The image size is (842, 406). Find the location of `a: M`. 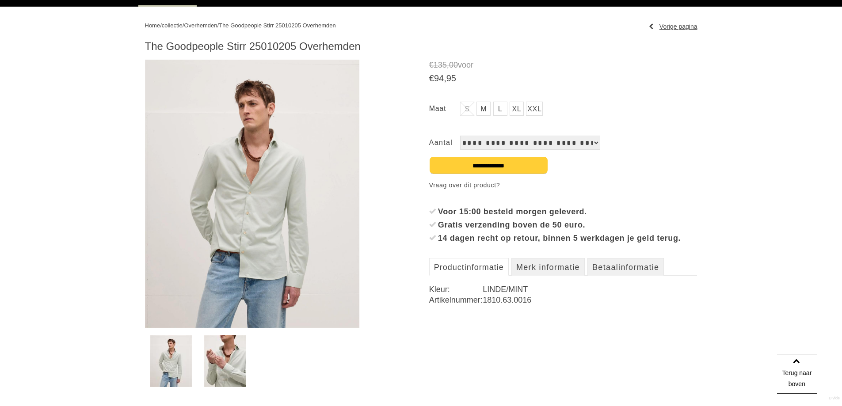

a: M is located at coordinates (483, 109).